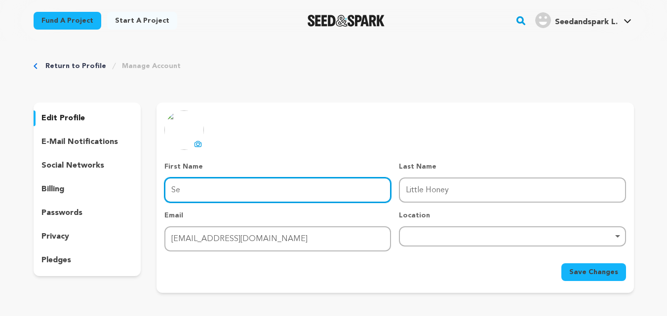  Describe the element at coordinates (334, 66) in the screenshot. I see `div: Breadcrumb` at that location.